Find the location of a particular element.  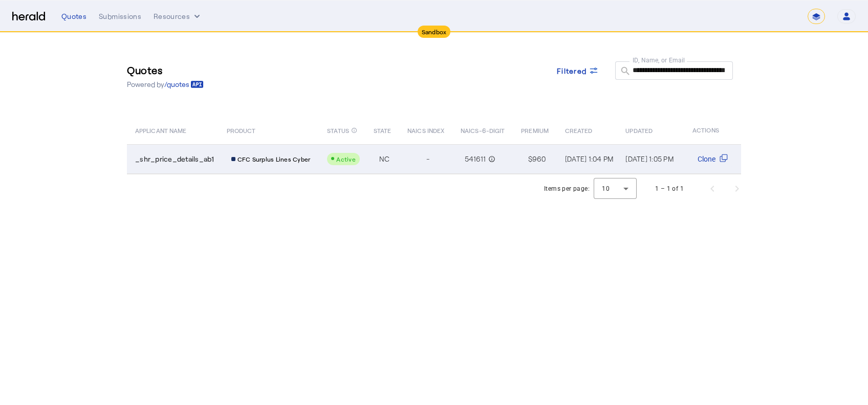

span: APPLICANT NAME is located at coordinates (161, 130).